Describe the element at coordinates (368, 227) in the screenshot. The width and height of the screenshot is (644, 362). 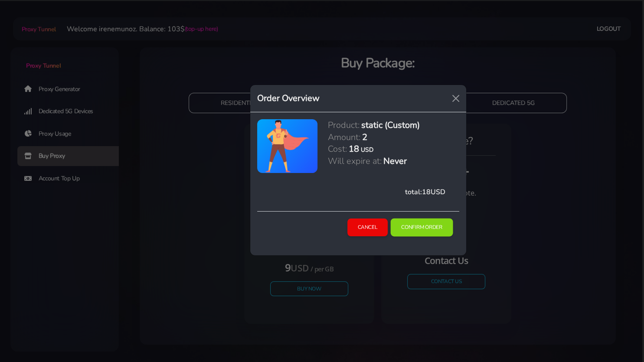
I see `button: Cancel` at that location.